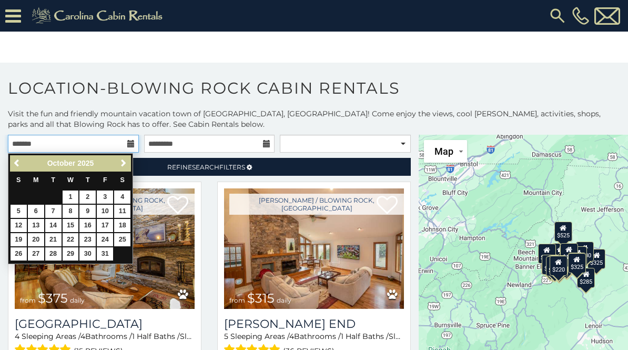  What do you see at coordinates (559, 265) in the screenshot?
I see `div: $220` at bounding box center [559, 265].